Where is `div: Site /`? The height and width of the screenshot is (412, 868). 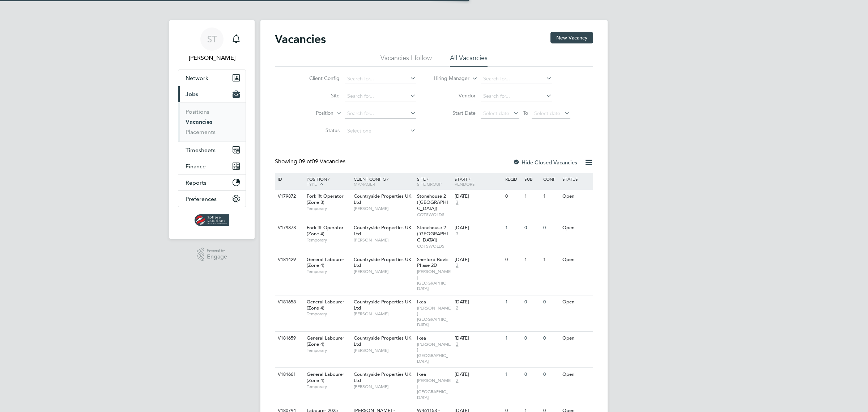
div: Site / is located at coordinates (434, 181).